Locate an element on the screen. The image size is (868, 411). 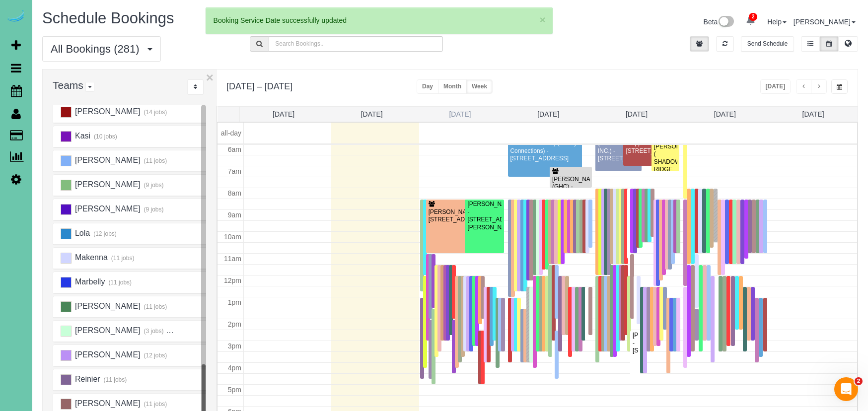
span: 11am is located at coordinates (233, 258).